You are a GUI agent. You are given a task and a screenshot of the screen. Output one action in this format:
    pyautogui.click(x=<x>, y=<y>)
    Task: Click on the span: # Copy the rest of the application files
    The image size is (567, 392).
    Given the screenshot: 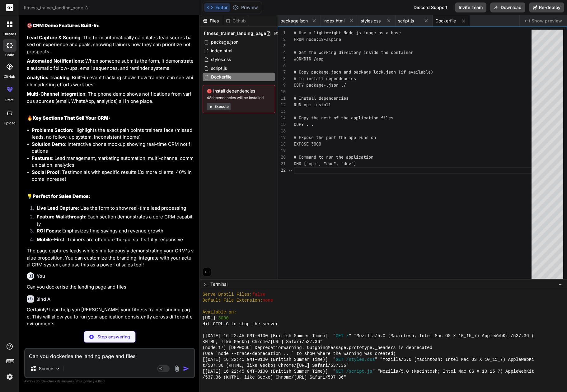 What is the action you would take?
    pyautogui.click(x=343, y=118)
    